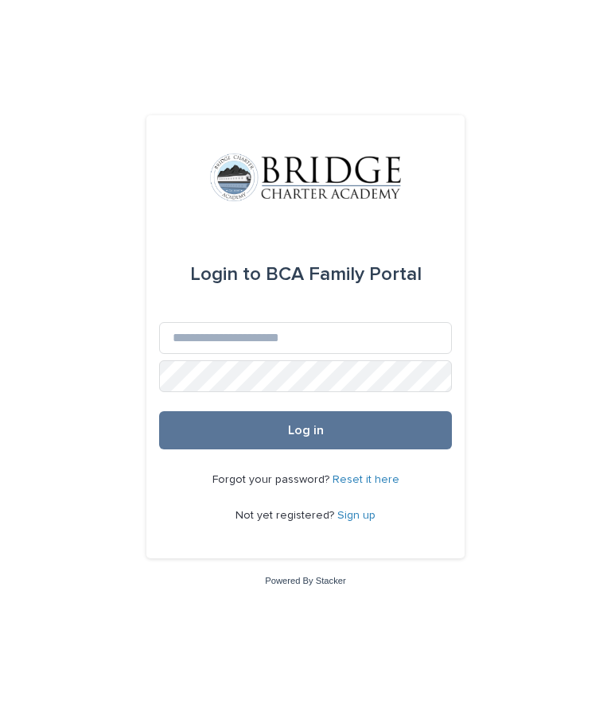  I want to click on div: BCA Family Portal, so click(305, 274).